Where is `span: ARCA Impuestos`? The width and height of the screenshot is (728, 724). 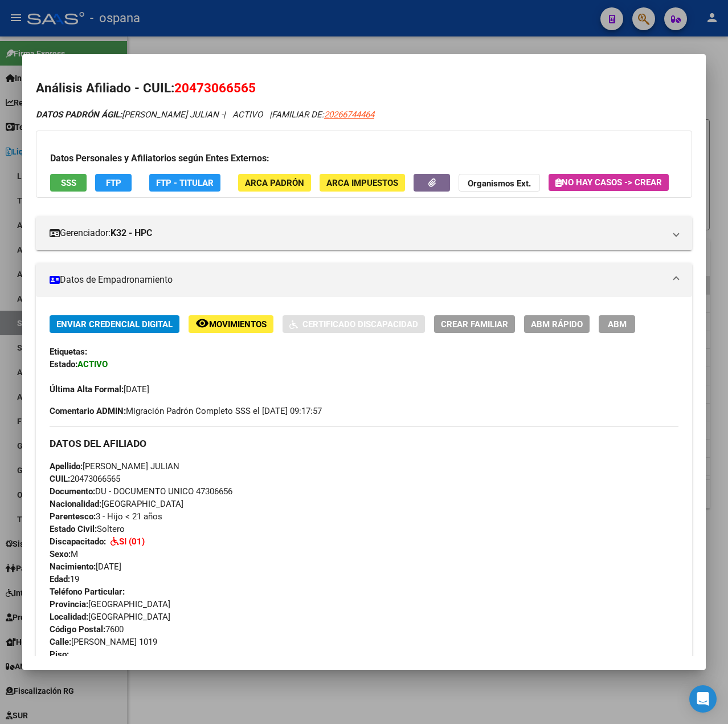
span: ARCA Impuestos is located at coordinates (362, 183).